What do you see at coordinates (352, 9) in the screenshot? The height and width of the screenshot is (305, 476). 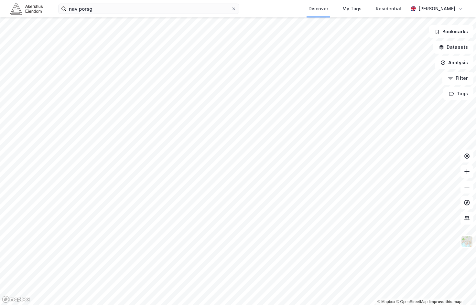 I see `div: My Tags` at bounding box center [352, 9].